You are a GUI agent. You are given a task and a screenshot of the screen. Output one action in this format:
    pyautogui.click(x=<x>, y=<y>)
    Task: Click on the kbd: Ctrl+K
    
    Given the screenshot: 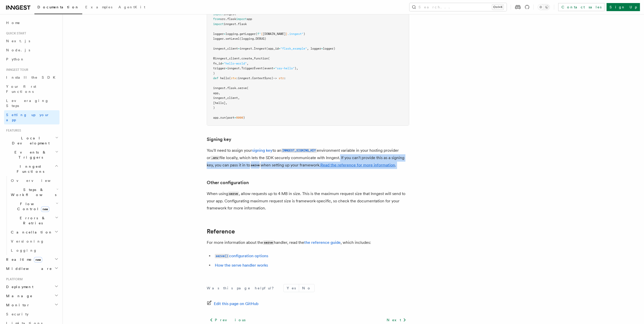 What is the action you would take?
    pyautogui.click(x=498, y=7)
    